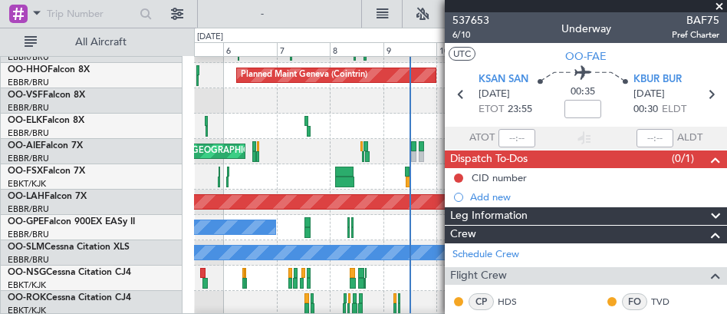 This screenshot has height=314, width=727. I want to click on a: OO-FSXFalcon 7X, so click(46, 171).